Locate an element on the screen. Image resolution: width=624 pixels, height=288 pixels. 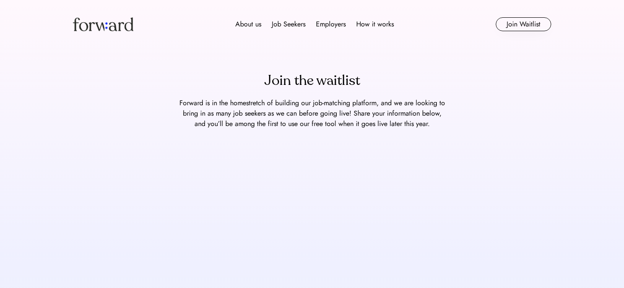
div: Job Seekers is located at coordinates (289, 24).